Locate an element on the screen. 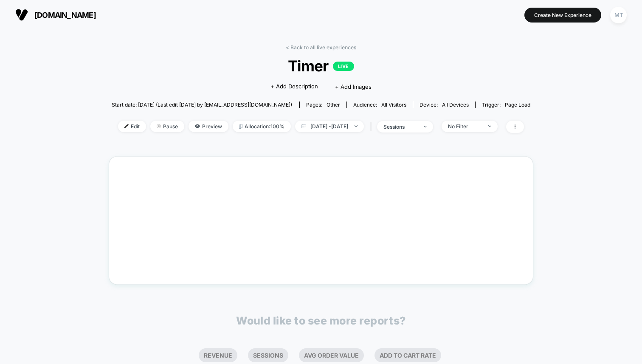 The image size is (642, 364). img: calendar is located at coordinates (304, 126).